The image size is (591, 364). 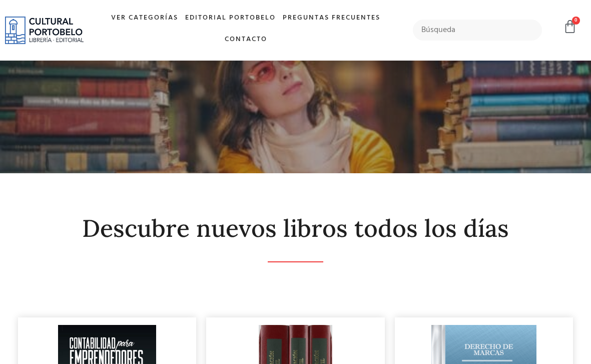 What do you see at coordinates (296, 228) in the screenshot?
I see `h2: Descubre nuevos libros todos los días` at bounding box center [296, 228].